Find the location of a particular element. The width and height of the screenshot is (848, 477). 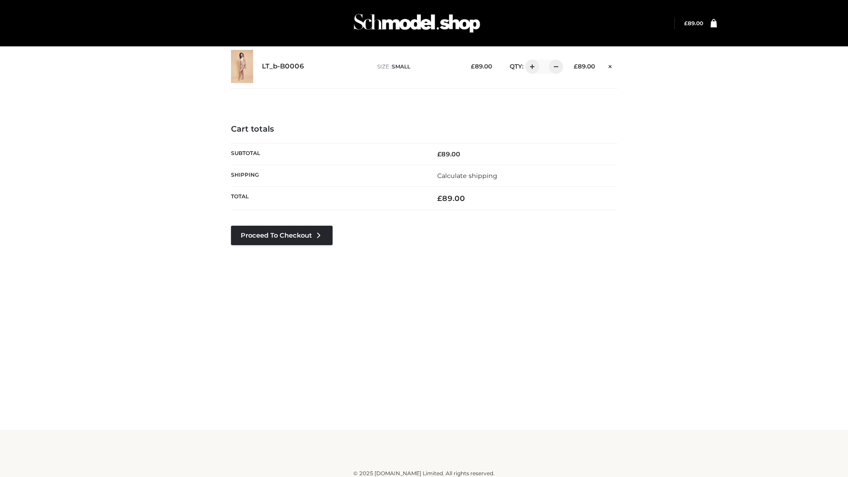

a: LT_b-B0006 is located at coordinates (283, 66).